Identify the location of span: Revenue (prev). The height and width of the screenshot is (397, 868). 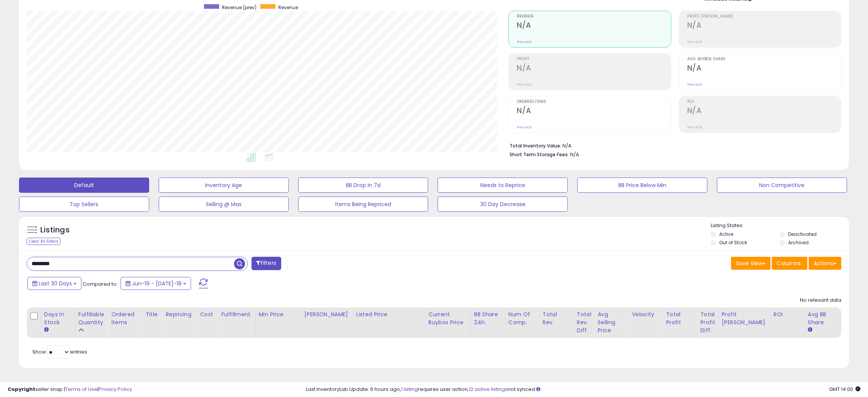
(239, 7).